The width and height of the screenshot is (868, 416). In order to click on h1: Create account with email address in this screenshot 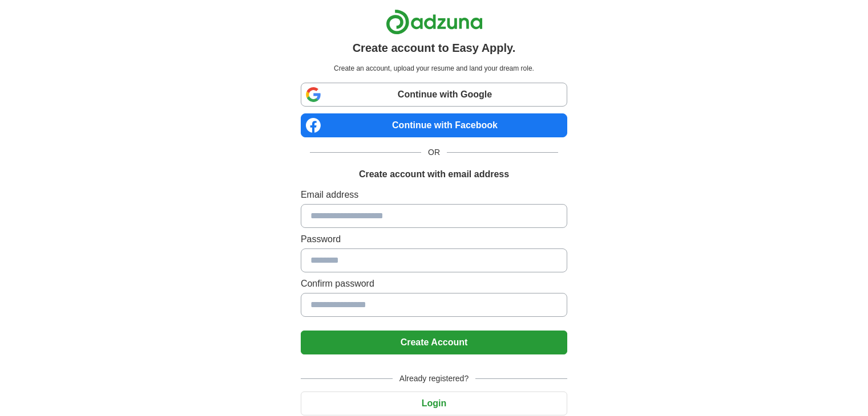, I will do `click(434, 174)`.